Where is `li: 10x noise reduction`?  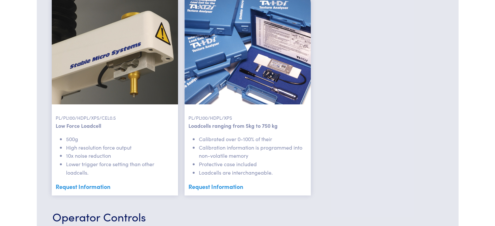 li: 10x noise reduction is located at coordinates (120, 156).